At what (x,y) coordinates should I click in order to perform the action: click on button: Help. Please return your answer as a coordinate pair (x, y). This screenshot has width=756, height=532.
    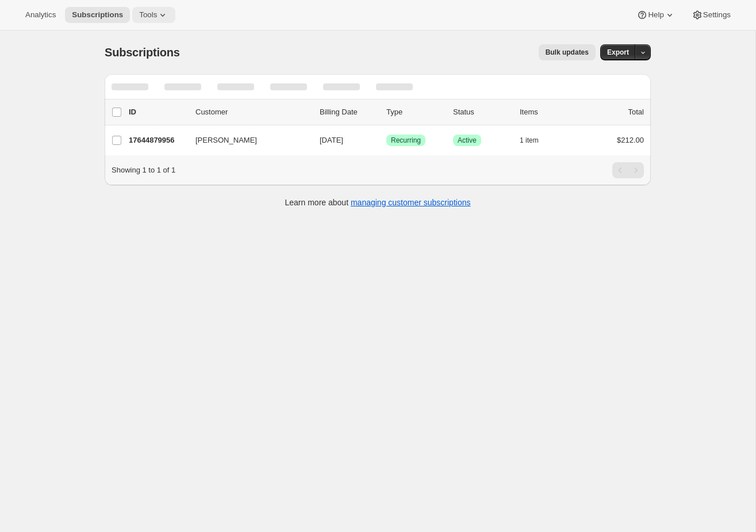
    Looking at the image, I should click on (655, 15).